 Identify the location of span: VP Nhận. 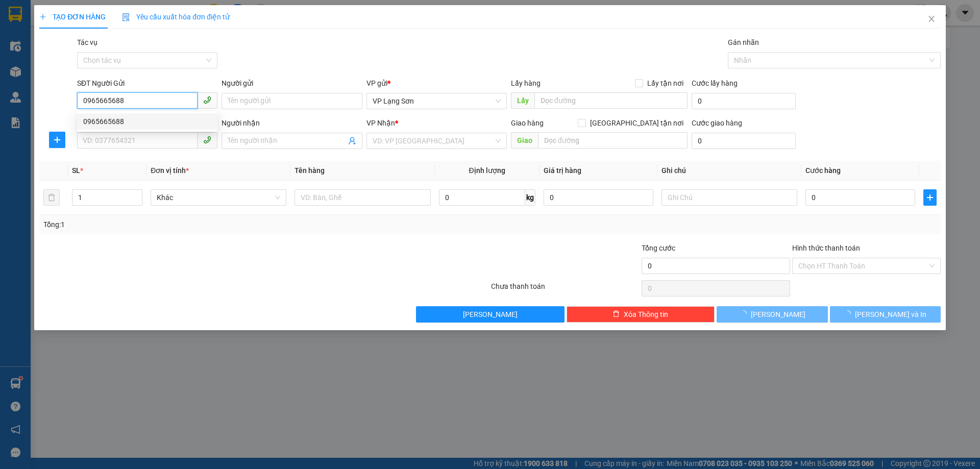
(381, 123).